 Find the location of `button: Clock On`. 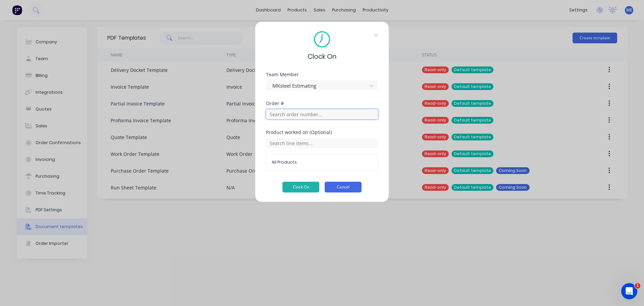

button: Clock On is located at coordinates (301, 187).